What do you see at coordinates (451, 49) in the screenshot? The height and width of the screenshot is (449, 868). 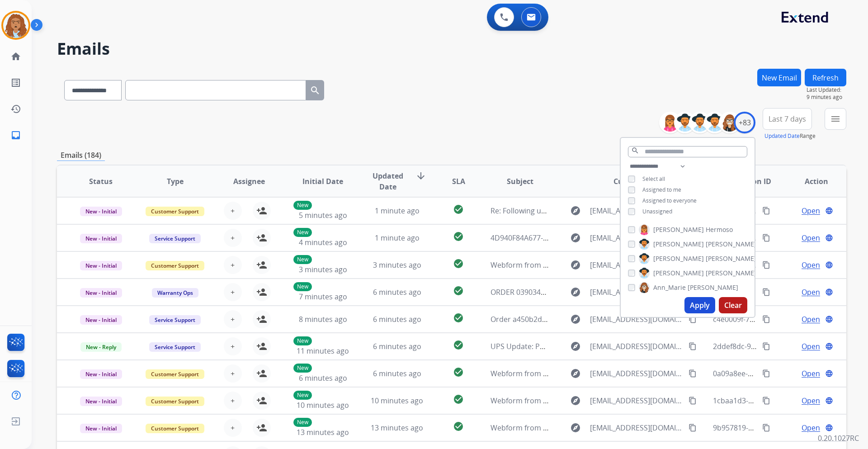 I see `h2: Emails` at bounding box center [451, 49].